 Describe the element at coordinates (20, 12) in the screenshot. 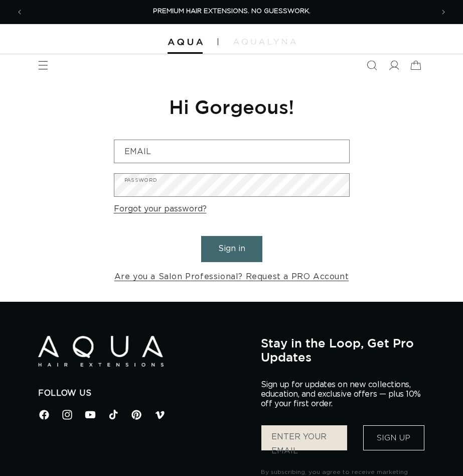

I see `button: Previous announcement` at that location.